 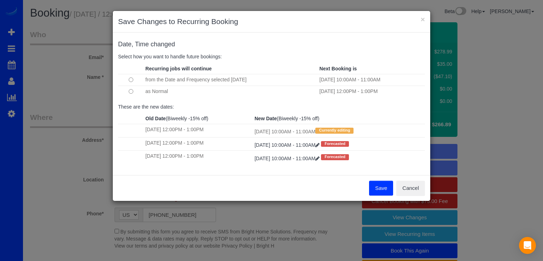 What do you see at coordinates (178, 69) in the screenshot?
I see `strong: Recurring jobs will continue` at bounding box center [178, 69].